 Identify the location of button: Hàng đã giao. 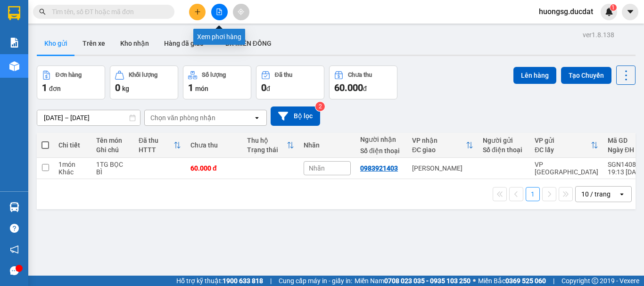
(184, 43).